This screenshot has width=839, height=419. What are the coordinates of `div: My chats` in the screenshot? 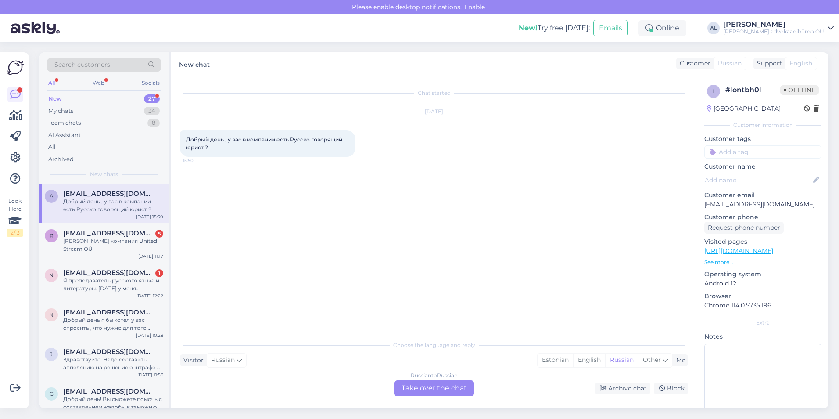 It's located at (61, 111).